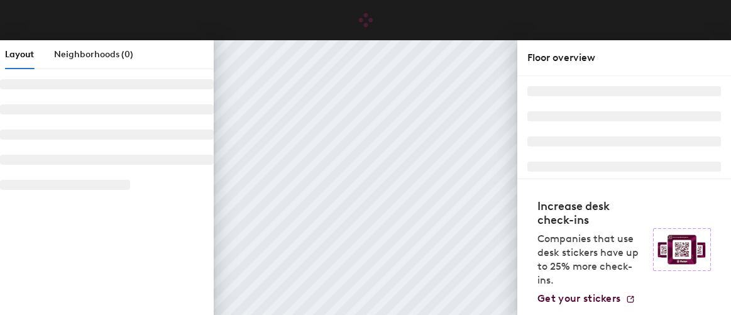  I want to click on p: Companies that use desk stickers have up to 25% more check-ins., so click(591, 260).